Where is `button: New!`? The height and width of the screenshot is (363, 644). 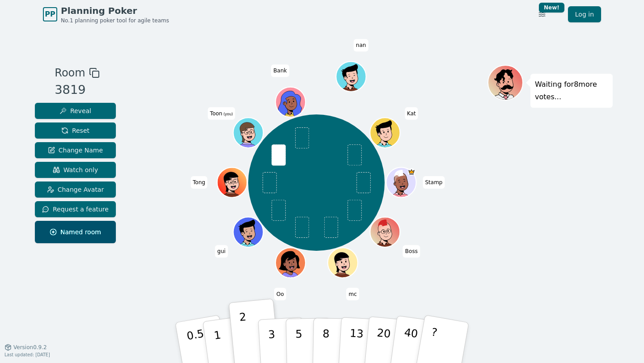 button: New! is located at coordinates (542, 14).